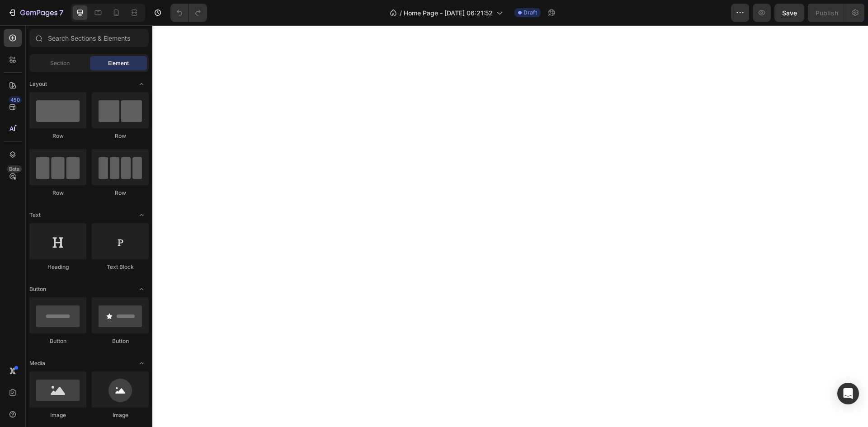  I want to click on button: Publish, so click(827, 12).